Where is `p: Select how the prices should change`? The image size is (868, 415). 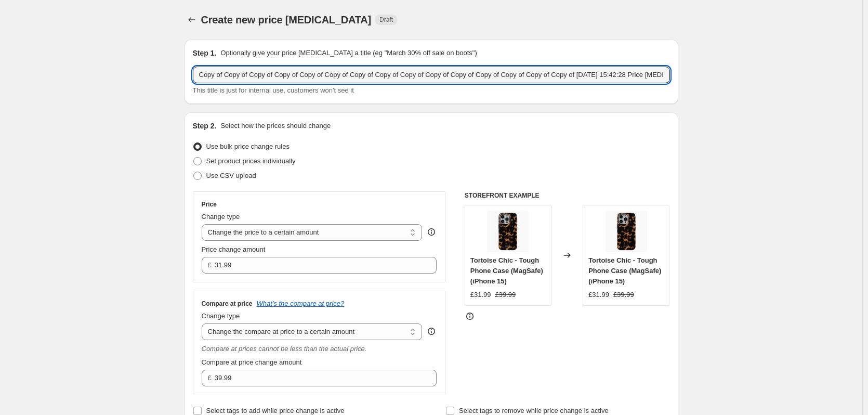 p: Select how the prices should change is located at coordinates (276, 126).